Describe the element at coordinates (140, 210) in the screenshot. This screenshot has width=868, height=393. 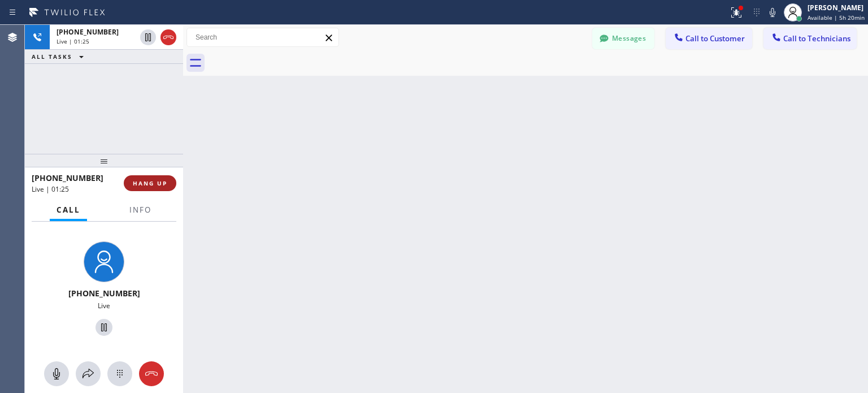
I see `span: Info` at that location.